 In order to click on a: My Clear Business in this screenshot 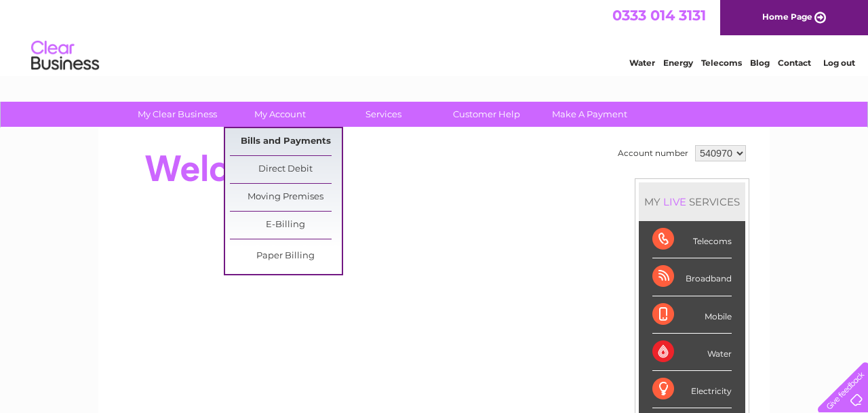, I will do `click(177, 114)`.